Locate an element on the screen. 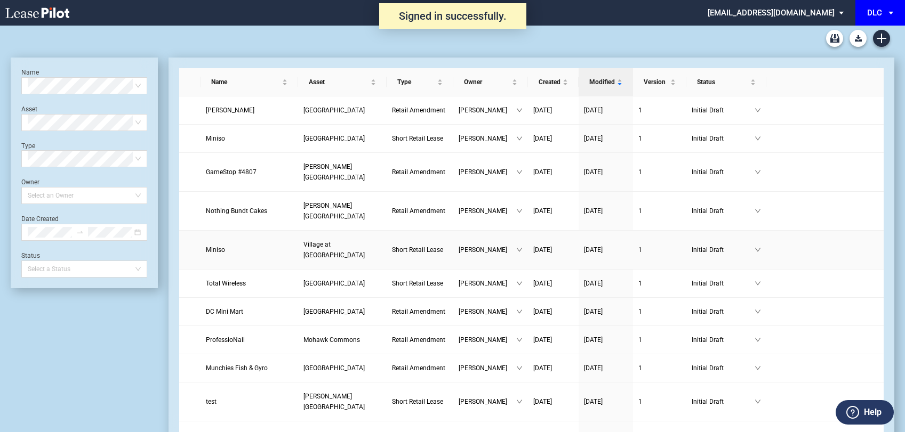 This screenshot has height=432, width=905. th: Asset is located at coordinates (342, 82).